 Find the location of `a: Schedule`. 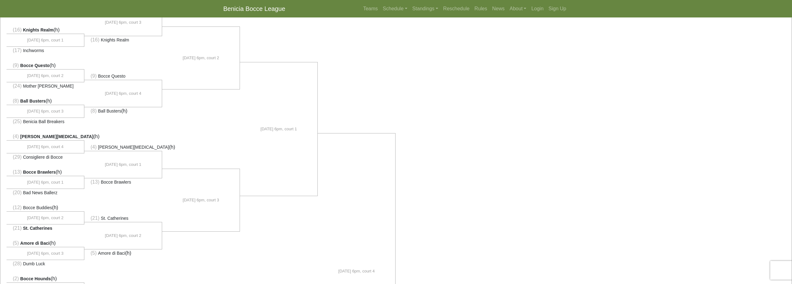

a: Schedule is located at coordinates (395, 9).